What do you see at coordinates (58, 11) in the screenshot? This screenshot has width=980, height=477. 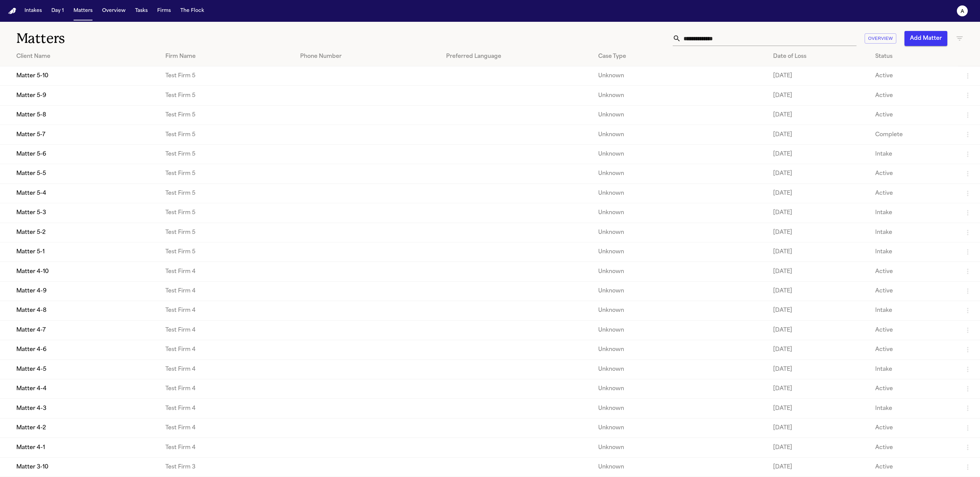 I see `a: Day 1` at bounding box center [58, 11].